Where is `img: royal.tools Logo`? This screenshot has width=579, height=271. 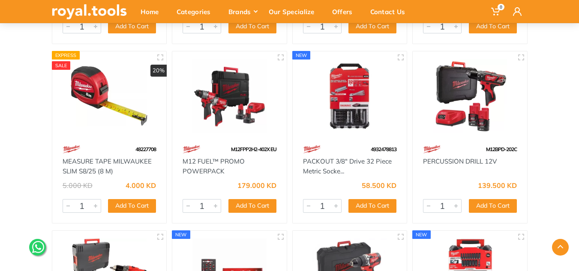
img: royal.tools Logo is located at coordinates (89, 12).